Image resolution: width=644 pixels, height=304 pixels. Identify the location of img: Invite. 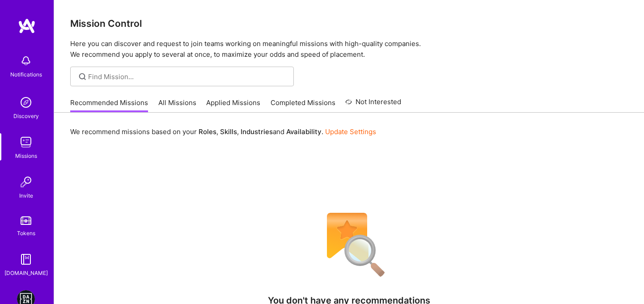
(26, 182).